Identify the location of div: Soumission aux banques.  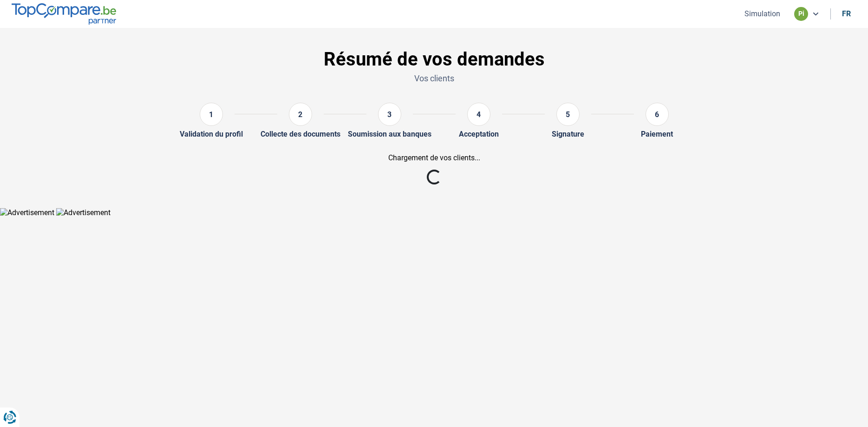
(390, 134).